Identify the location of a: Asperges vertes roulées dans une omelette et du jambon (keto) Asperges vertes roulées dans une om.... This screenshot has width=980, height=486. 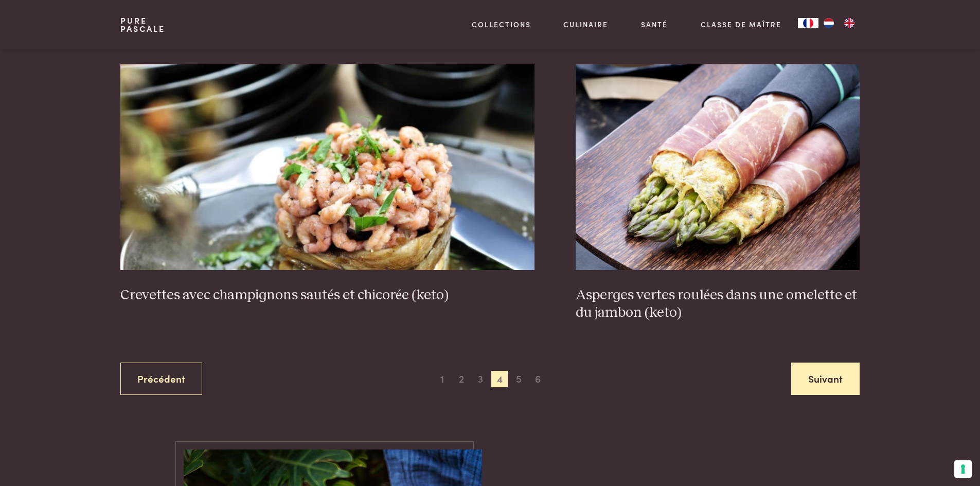
(718, 193).